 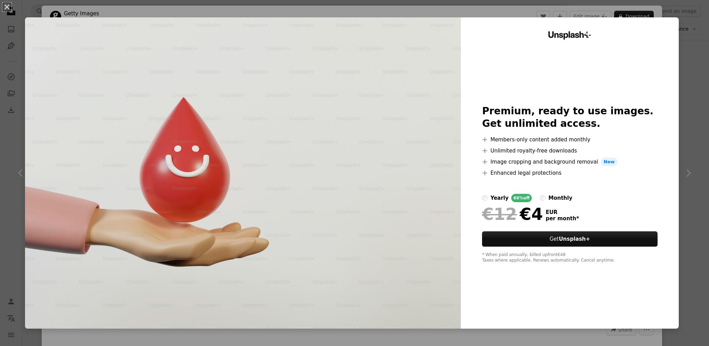 I want to click on li: Image cropping and background removal, so click(x=570, y=162).